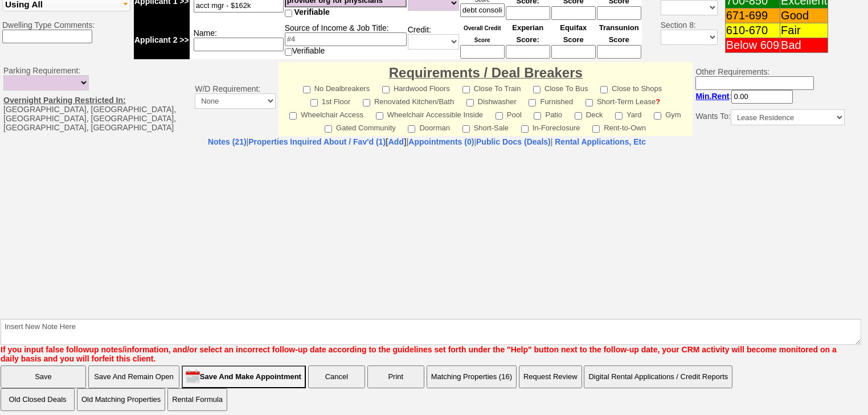 This screenshot has width=868, height=415. Describe the element at coordinates (578, 115) in the screenshot. I see `input: Deck` at that location.